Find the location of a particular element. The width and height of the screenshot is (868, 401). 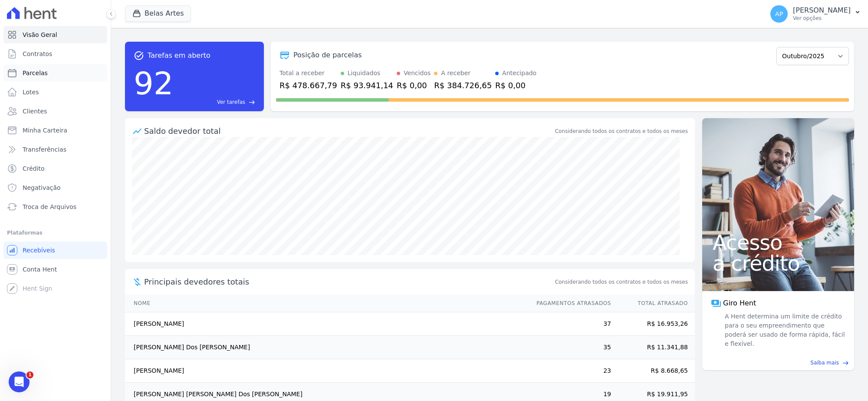

a: Recebíveis is located at coordinates (55, 250).